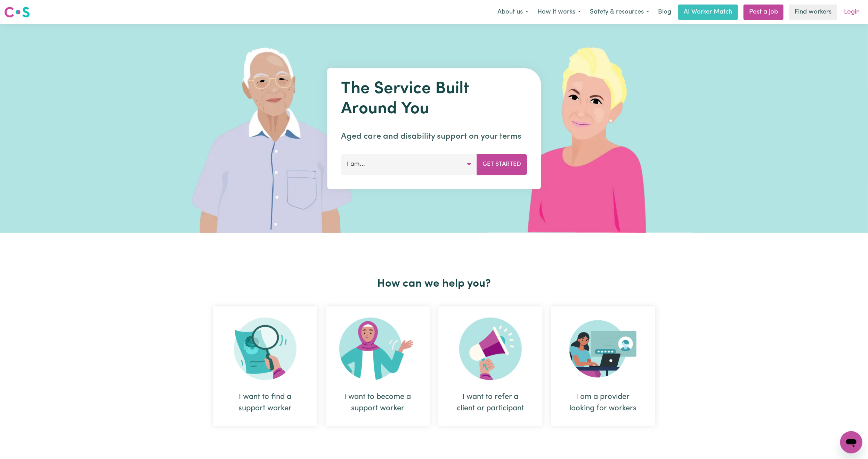 This screenshot has height=459, width=868. Describe the element at coordinates (434, 99) in the screenshot. I see `h1: The Service Built Around You` at that location.